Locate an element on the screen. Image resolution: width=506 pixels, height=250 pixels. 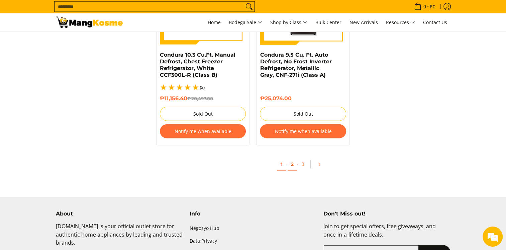
span: Contact Us is located at coordinates (435, 22).